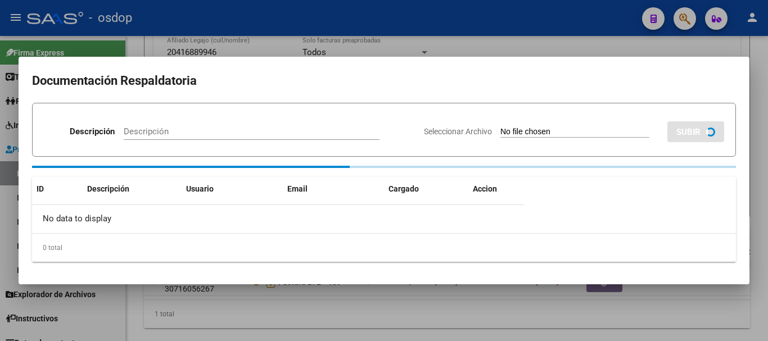 The image size is (768, 341). What do you see at coordinates (92, 132) in the screenshot?
I see `p: Descripción` at bounding box center [92, 132].